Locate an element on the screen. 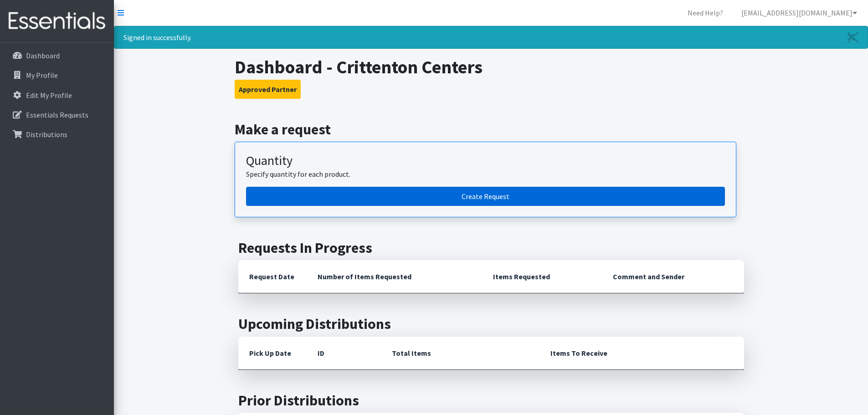 The image size is (868, 415). h2: Requests In Progress is located at coordinates (491, 248).